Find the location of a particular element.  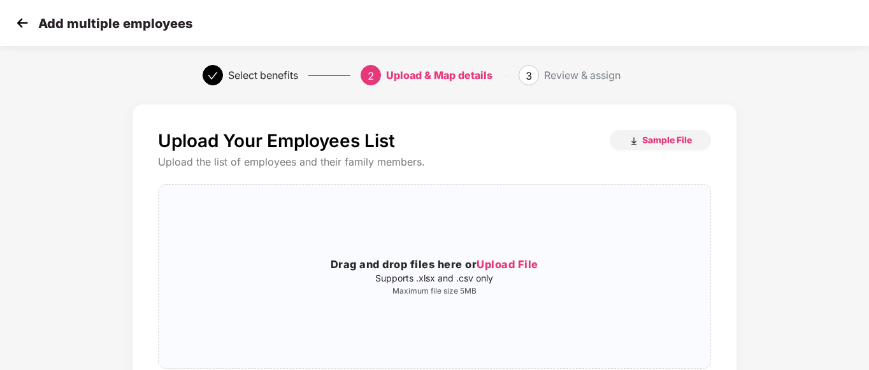

span: Sample File is located at coordinates (667, 140).